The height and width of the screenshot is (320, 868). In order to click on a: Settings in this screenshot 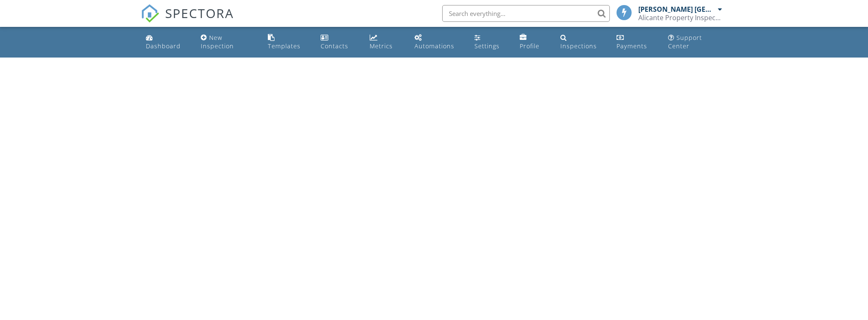, I will do `click(490, 42)`.